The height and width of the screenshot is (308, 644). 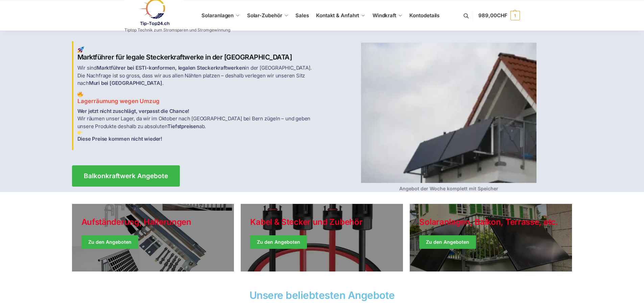 I want to click on strong: Tiefstpreisen, so click(x=183, y=126).